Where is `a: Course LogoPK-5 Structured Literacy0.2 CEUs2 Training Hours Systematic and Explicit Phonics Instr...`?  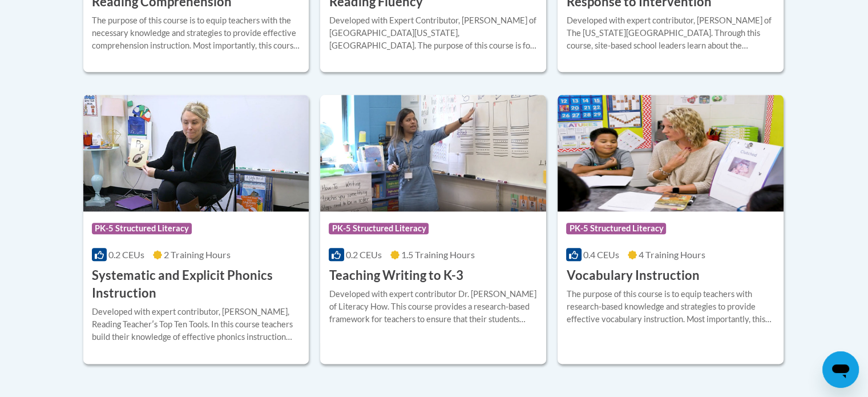
a: Course LogoPK-5 Structured Literacy0.2 CEUs2 Training Hours Systematic and Explicit Phonics Instr... is located at coordinates (196, 229).